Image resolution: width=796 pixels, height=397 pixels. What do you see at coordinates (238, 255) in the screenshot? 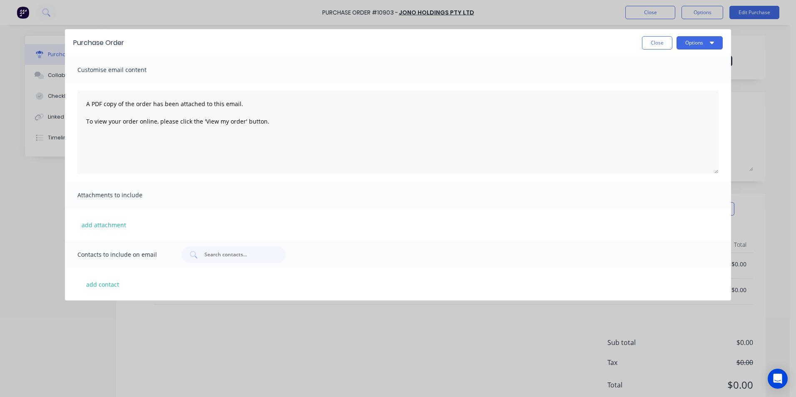
I see `input: Search contacts...` at bounding box center [238, 255].